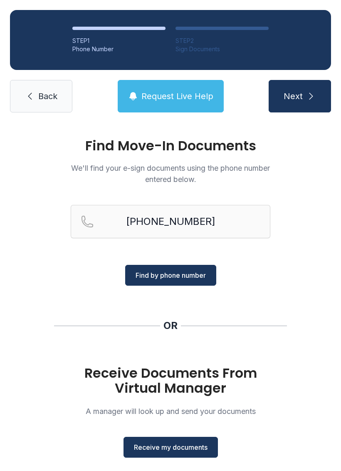 The width and height of the screenshot is (341, 471). What do you see at coordinates (171, 174) in the screenshot?
I see `p: We'll find your e-sign documents using the phone number entered below.` at bounding box center [171, 174].